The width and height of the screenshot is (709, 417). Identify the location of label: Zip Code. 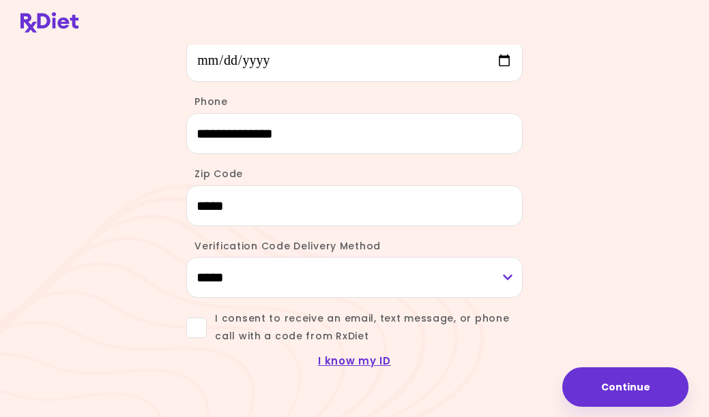
(214, 174).